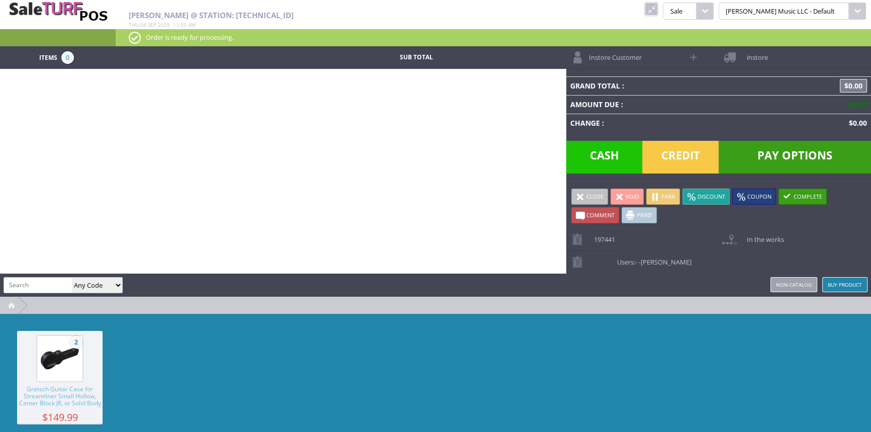 Image resolution: width=871 pixels, height=432 pixels. Describe the element at coordinates (661, 123) in the screenshot. I see `td: Change :` at that location.